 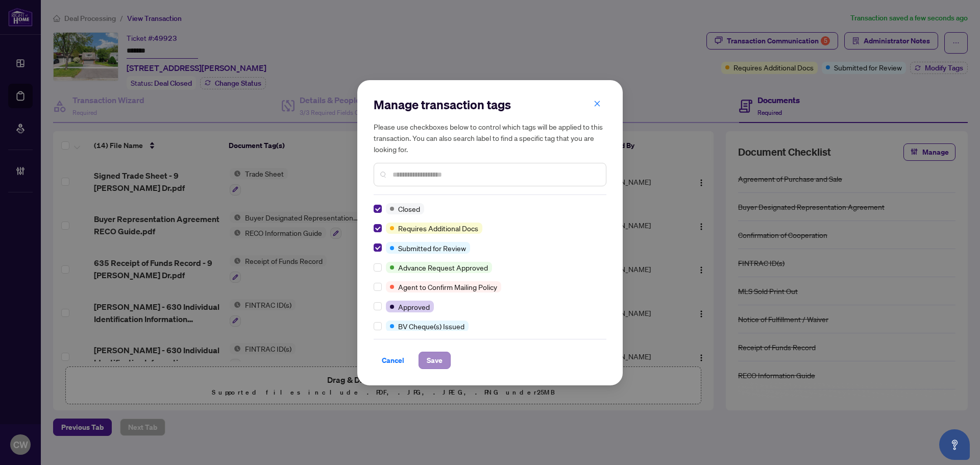 What do you see at coordinates (597, 103) in the screenshot?
I see `span: close` at bounding box center [597, 103].